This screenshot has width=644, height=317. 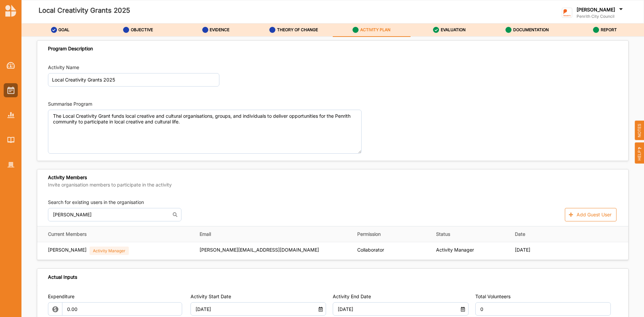 I want to click on label: Search for existing users in the organisation, so click(x=96, y=202).